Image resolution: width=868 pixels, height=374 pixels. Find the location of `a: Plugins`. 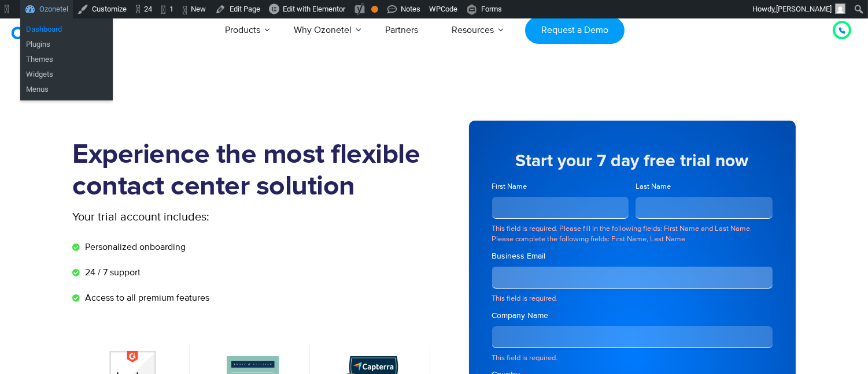

a: Plugins is located at coordinates (67, 44).